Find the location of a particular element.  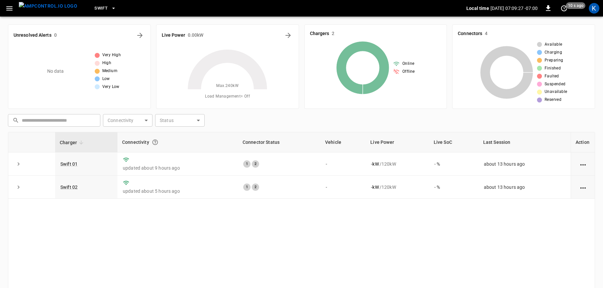

th: Vehicle is located at coordinates (343, 142).